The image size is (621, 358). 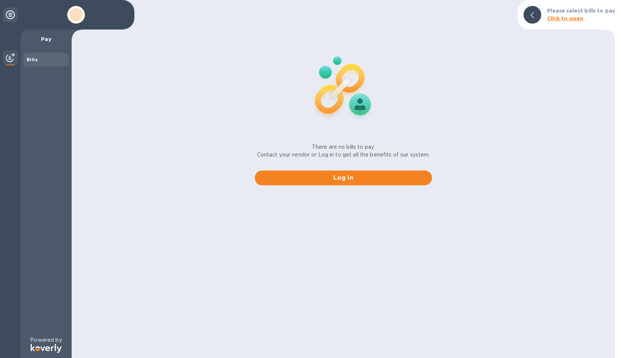 I want to click on p: There are no bills to pay. Contact your vendor or Log in to get all the benefits of our system., so click(x=344, y=151).